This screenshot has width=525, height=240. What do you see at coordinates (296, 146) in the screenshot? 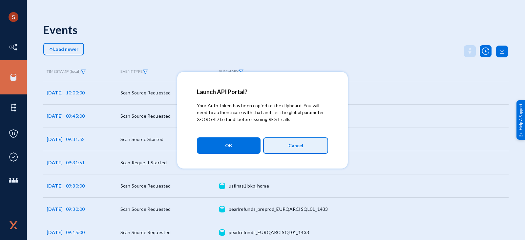
I see `button: Cancel` at bounding box center [296, 146].